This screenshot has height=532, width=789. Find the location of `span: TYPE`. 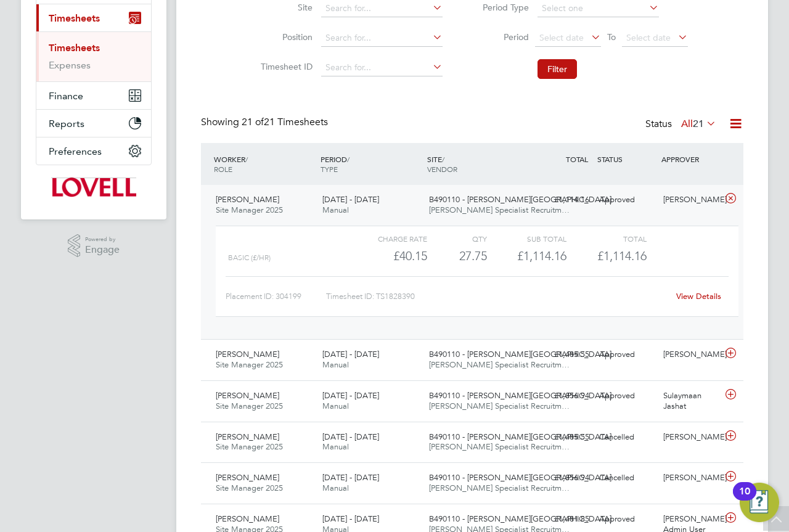

span: TYPE is located at coordinates (329, 169).